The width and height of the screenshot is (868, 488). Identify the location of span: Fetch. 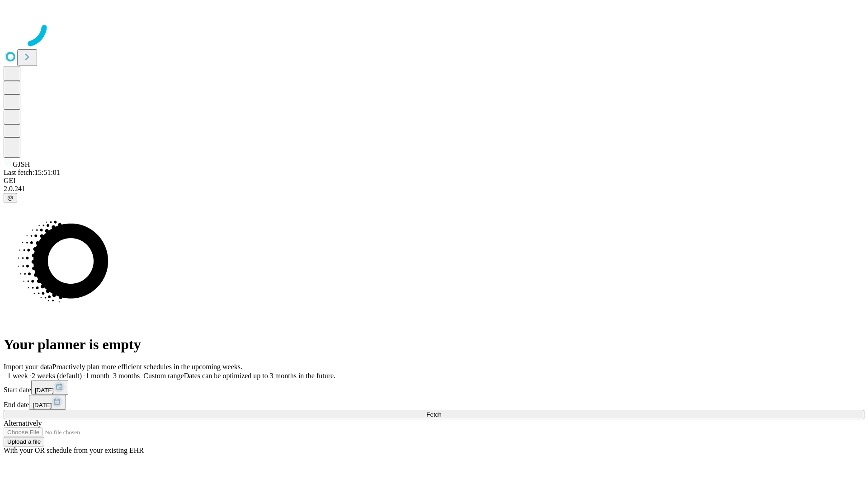
(434, 414).